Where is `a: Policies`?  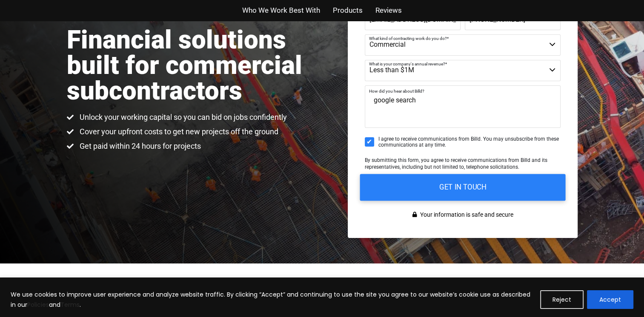 a: Policies is located at coordinates (38, 305).